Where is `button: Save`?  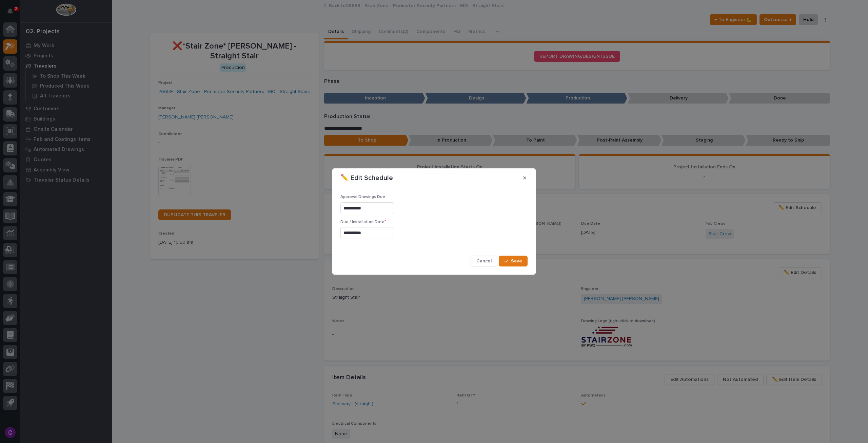 button: Save is located at coordinates (513, 261).